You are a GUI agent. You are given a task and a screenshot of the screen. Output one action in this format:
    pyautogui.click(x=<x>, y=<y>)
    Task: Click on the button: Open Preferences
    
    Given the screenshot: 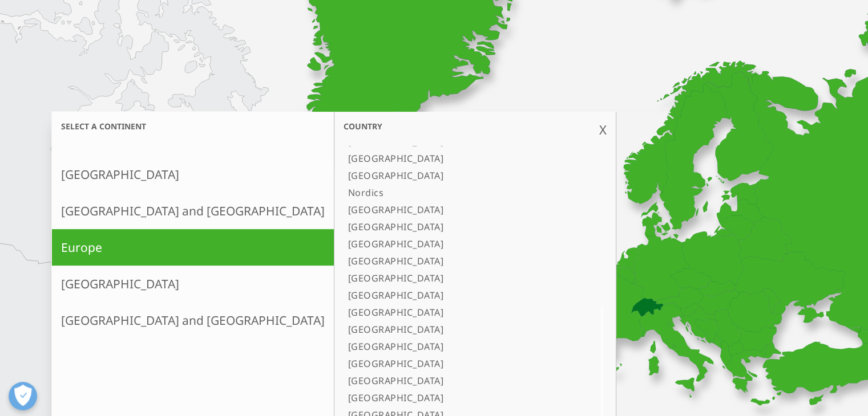 What is the action you would take?
    pyautogui.click(x=22, y=396)
    